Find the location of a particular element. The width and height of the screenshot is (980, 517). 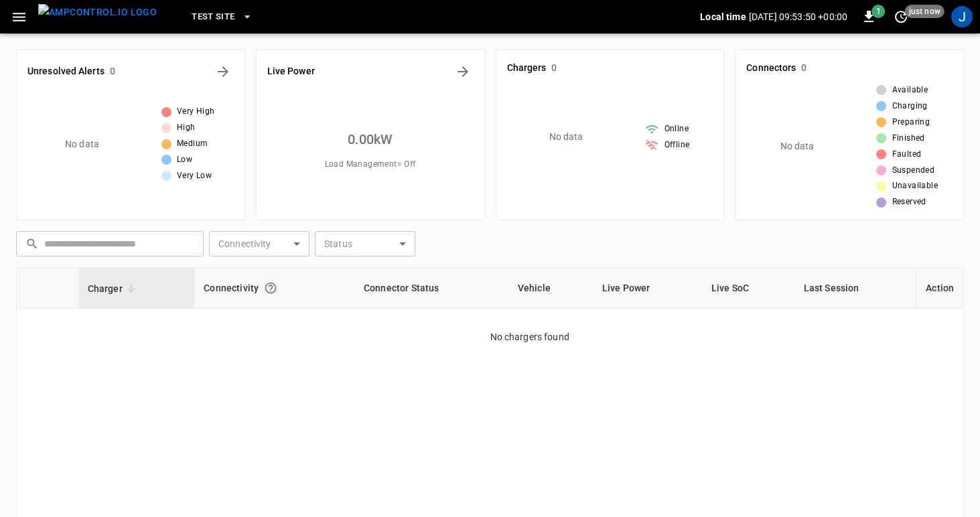

th: Action is located at coordinates (939, 288).